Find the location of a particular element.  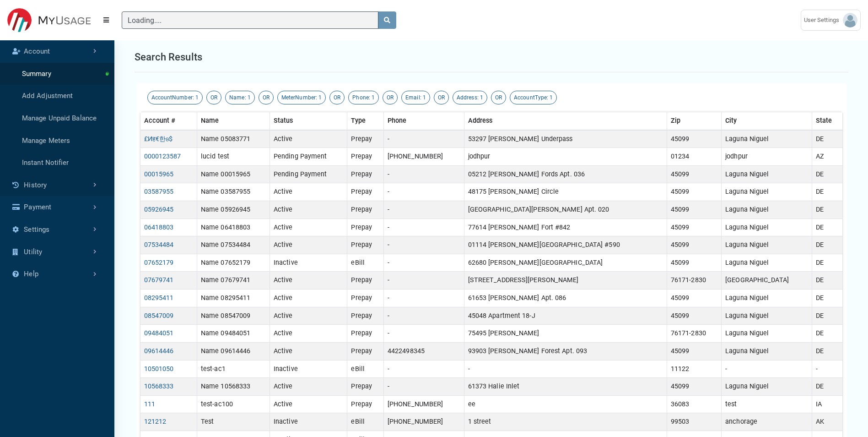

td: 76171-2830 is located at coordinates (694, 333).